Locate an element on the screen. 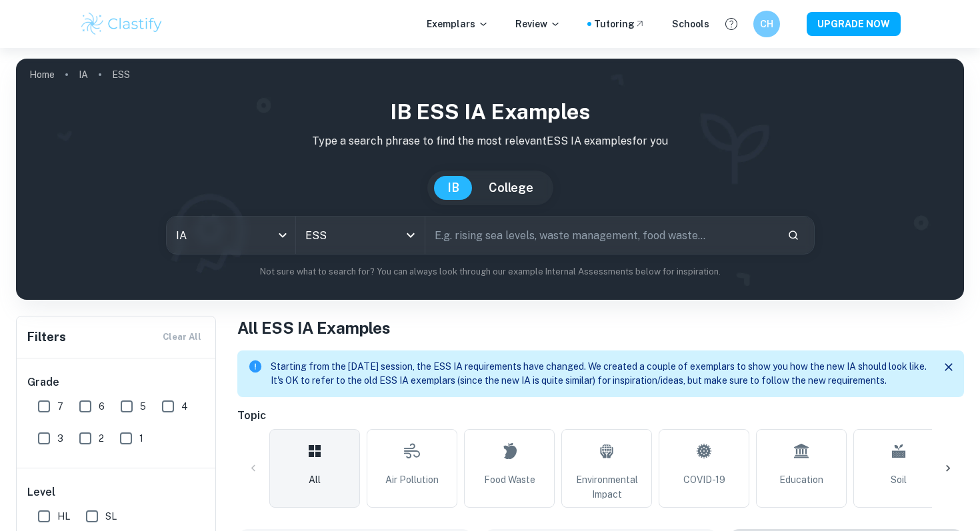 The width and height of the screenshot is (980, 531). button: CH is located at coordinates (766, 24).